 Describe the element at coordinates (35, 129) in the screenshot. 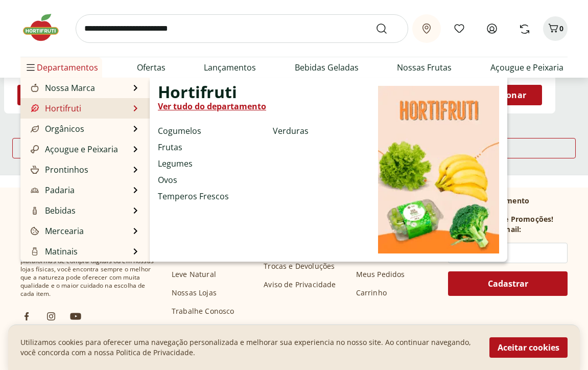

I see `img: Orgânicos` at that location.